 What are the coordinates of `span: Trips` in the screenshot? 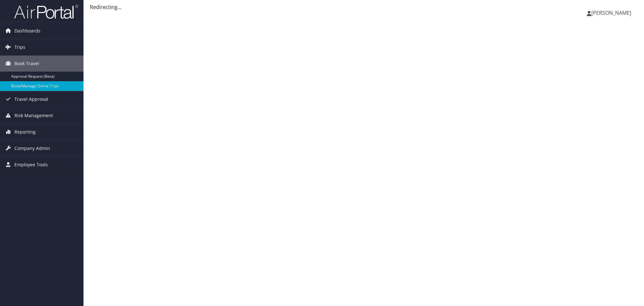 It's located at (20, 47).